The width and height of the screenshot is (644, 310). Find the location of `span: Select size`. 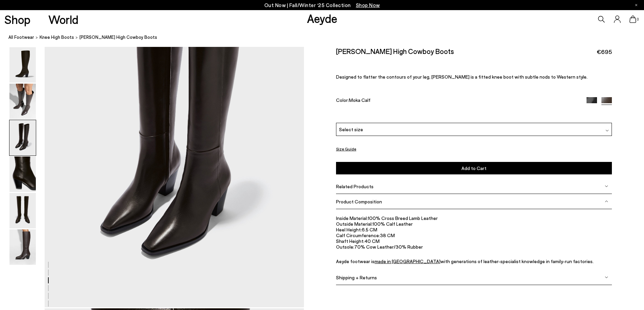

span: Select size is located at coordinates (351, 129).